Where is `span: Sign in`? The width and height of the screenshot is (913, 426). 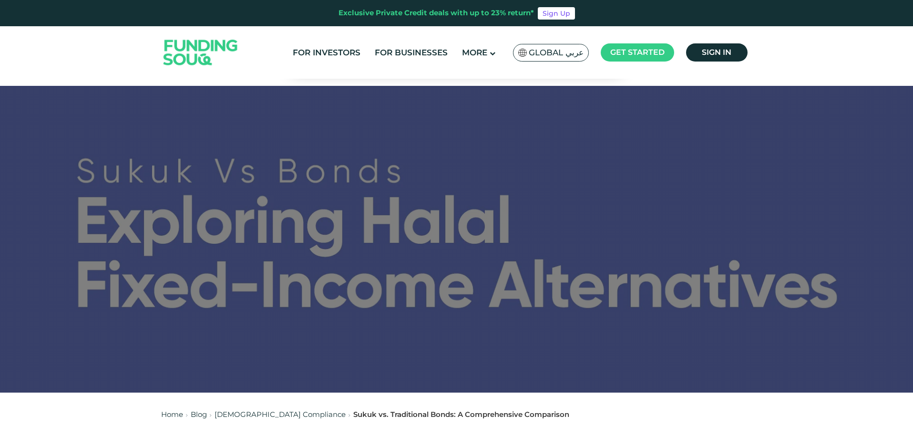 span: Sign in is located at coordinates (717, 52).